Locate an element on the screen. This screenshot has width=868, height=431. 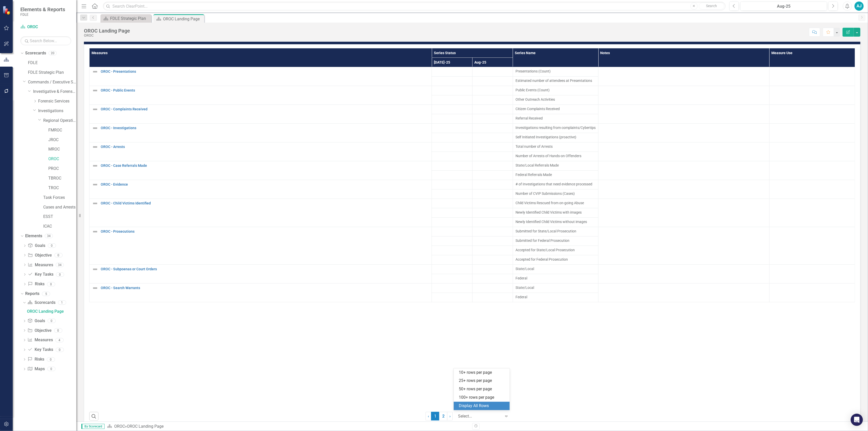
div: 1 is located at coordinates (62, 303).